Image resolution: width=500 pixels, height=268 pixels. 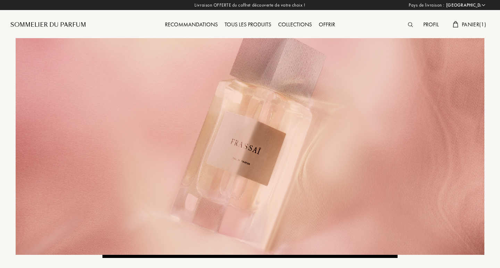 I want to click on a: Offrir, so click(x=327, y=24).